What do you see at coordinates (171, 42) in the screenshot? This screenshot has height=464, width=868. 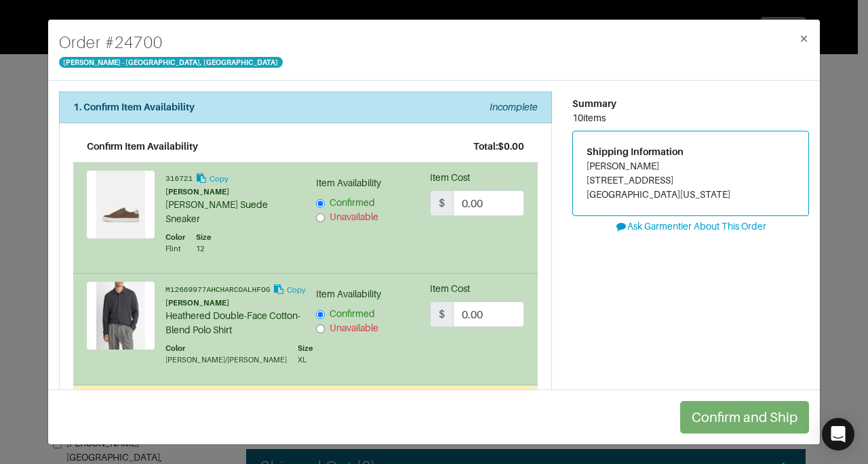 I see `h4: Order # 24700` at bounding box center [171, 42].